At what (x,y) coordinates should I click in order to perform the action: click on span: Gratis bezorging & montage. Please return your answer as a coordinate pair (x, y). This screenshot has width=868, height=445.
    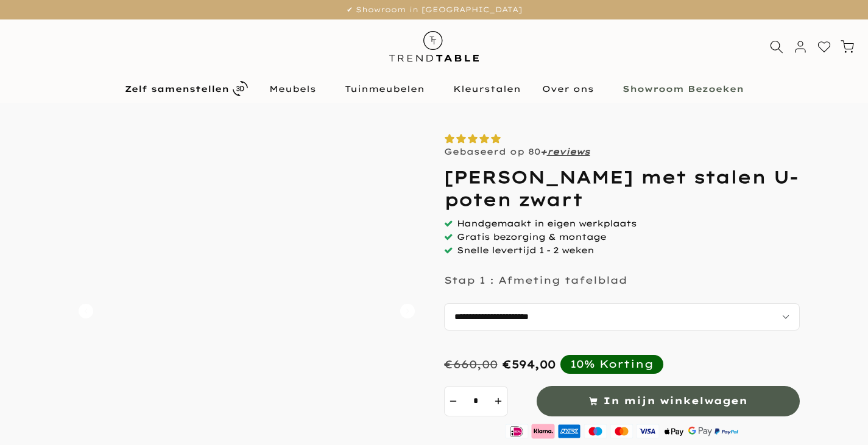
    Looking at the image, I should click on (531, 237).